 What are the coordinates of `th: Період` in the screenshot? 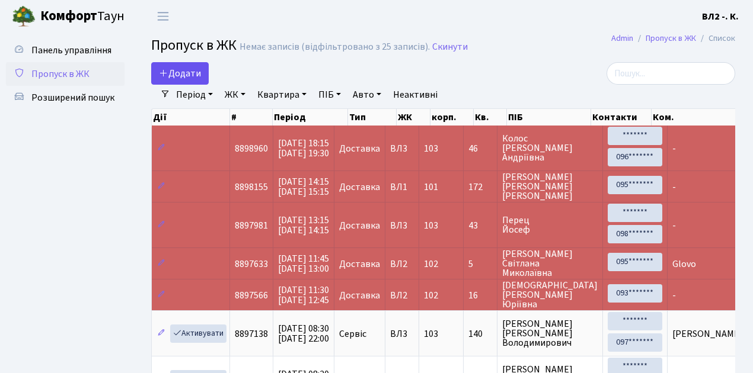 It's located at (310, 117).